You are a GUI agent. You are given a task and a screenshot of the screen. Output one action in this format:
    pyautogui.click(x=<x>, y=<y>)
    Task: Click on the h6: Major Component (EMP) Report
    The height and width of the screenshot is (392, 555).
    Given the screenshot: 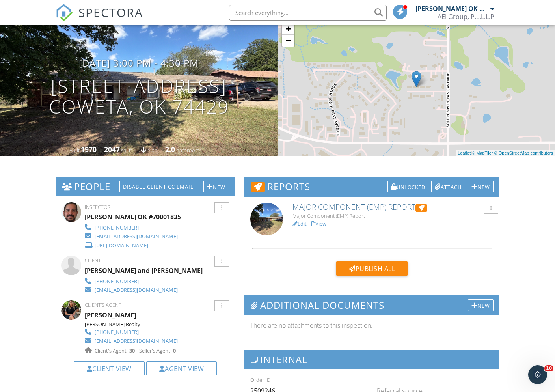 What is the action you would take?
    pyautogui.click(x=393, y=207)
    